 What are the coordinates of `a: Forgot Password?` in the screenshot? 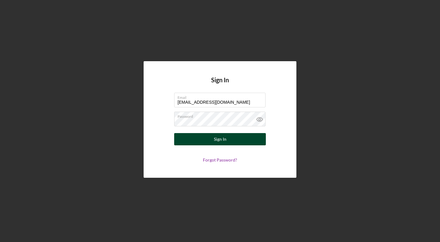 It's located at (220, 160).